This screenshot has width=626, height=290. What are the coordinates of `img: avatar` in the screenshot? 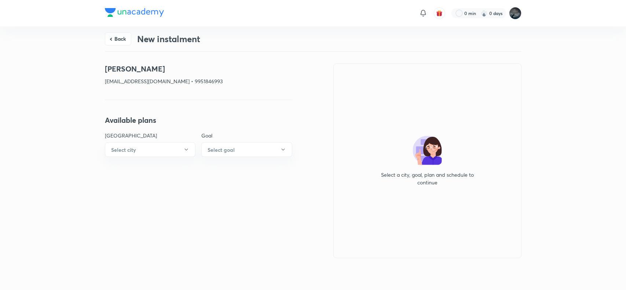 It's located at (439, 13).